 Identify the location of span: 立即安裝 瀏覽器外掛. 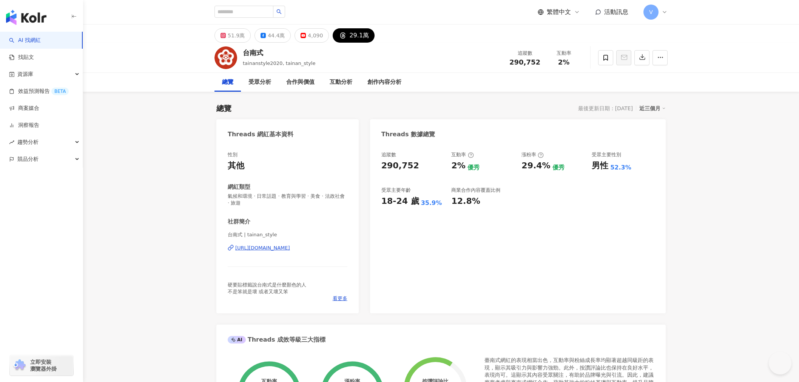
(43, 365).